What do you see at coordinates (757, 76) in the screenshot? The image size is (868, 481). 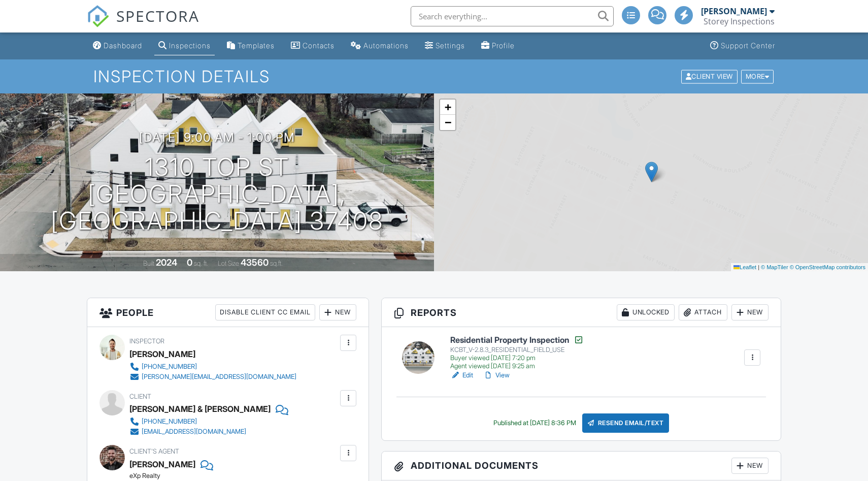 I see `div: More` at bounding box center [757, 76].